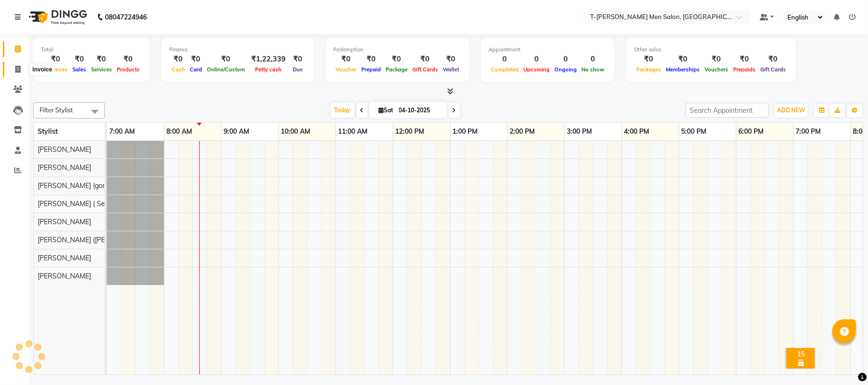 This screenshot has height=385, width=868. I want to click on span: ADD NEW, so click(790, 110).